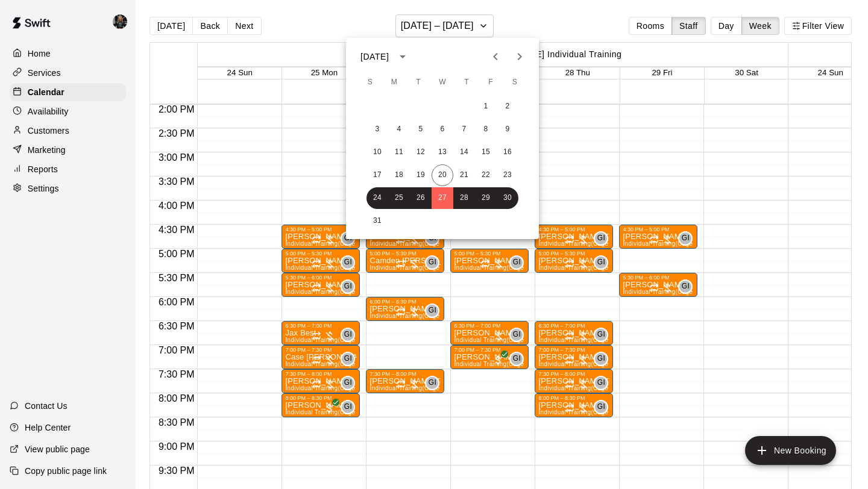 This screenshot has width=868, height=489. What do you see at coordinates (394, 83) in the screenshot?
I see `span: Monday` at bounding box center [394, 83].